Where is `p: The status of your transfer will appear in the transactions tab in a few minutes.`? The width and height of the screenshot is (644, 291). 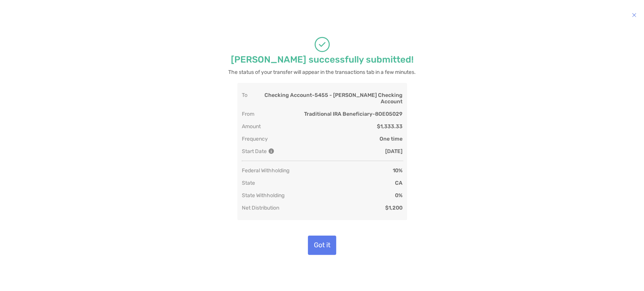
p: The status of your transfer will appear in the transactions tab in a few minutes. is located at coordinates (322, 72).